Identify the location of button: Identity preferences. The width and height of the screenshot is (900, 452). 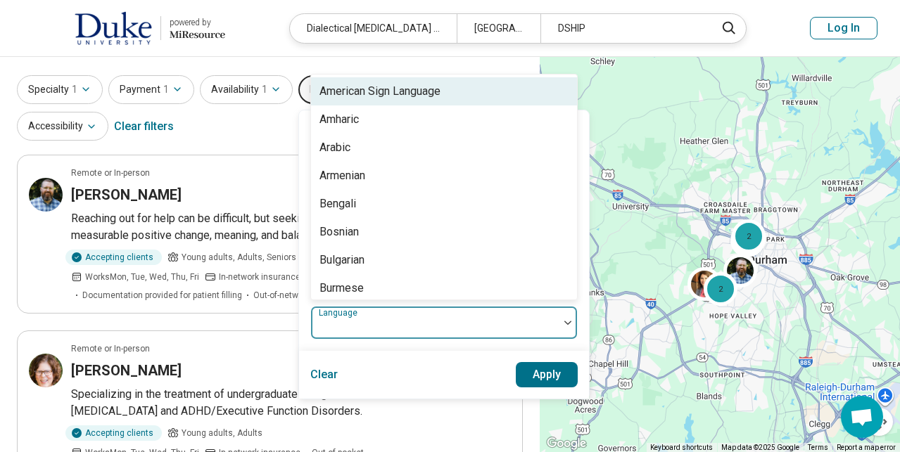
(362, 89).